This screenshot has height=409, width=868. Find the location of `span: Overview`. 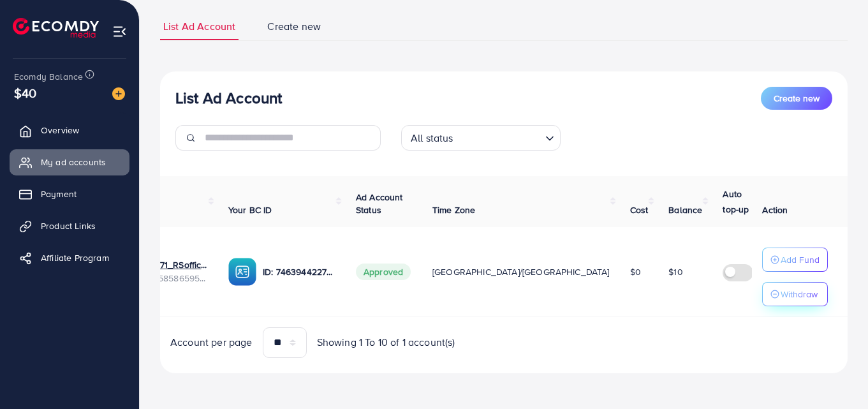

span: Overview is located at coordinates (60, 130).